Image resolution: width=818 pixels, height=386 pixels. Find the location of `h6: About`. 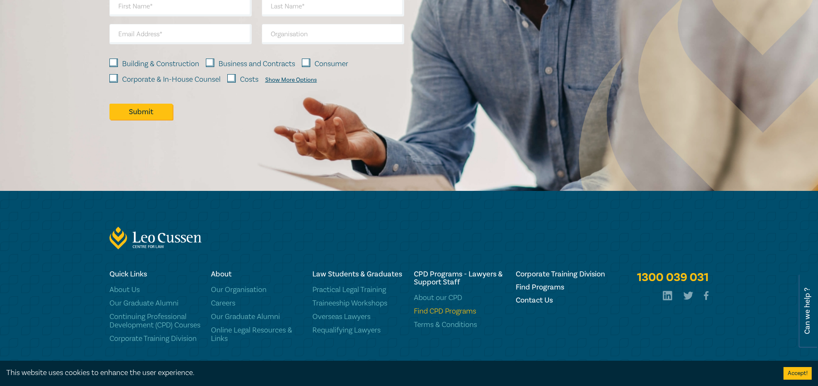

h6: About is located at coordinates (257, 274).